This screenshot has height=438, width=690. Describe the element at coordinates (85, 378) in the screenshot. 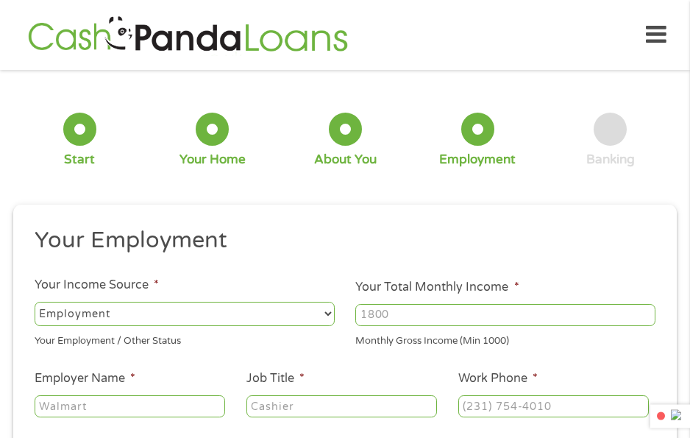

I see `label: Employer Name` at that location.